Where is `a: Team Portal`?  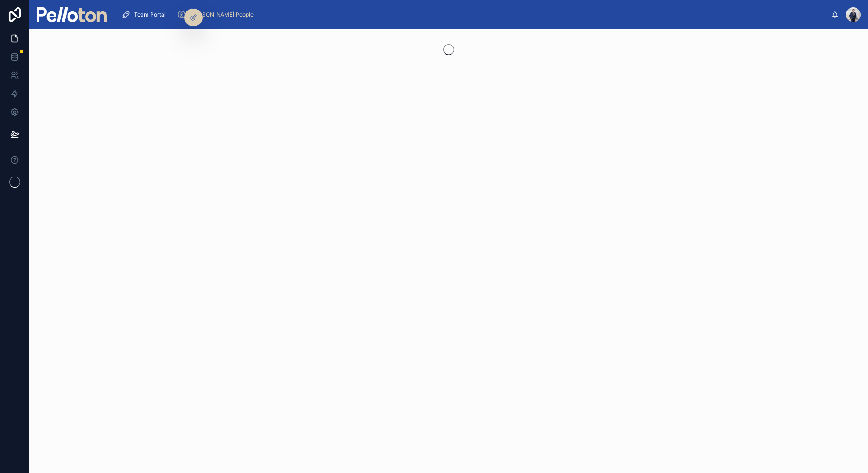 a: Team Portal is located at coordinates (145, 15).